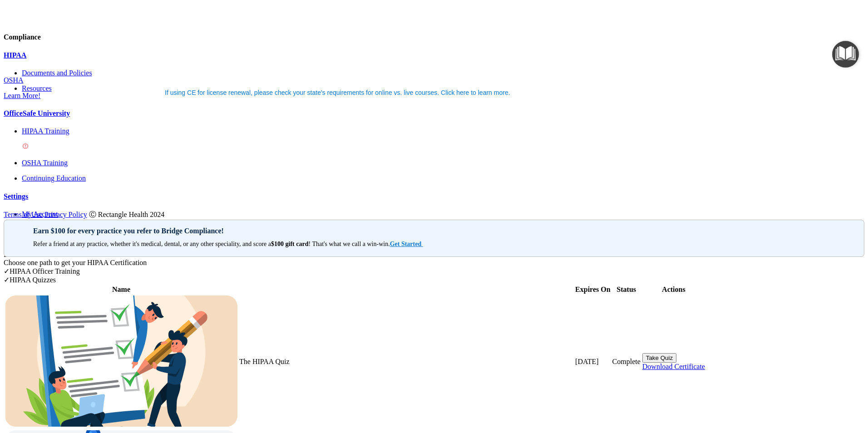  What do you see at coordinates (593, 290) in the screenshot?
I see `th: Expires On` at bounding box center [593, 290].